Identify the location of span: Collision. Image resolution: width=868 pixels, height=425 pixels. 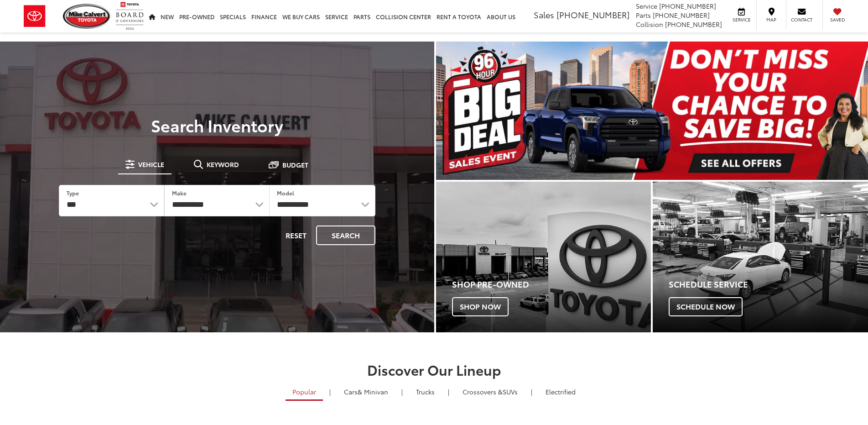
(650, 24).